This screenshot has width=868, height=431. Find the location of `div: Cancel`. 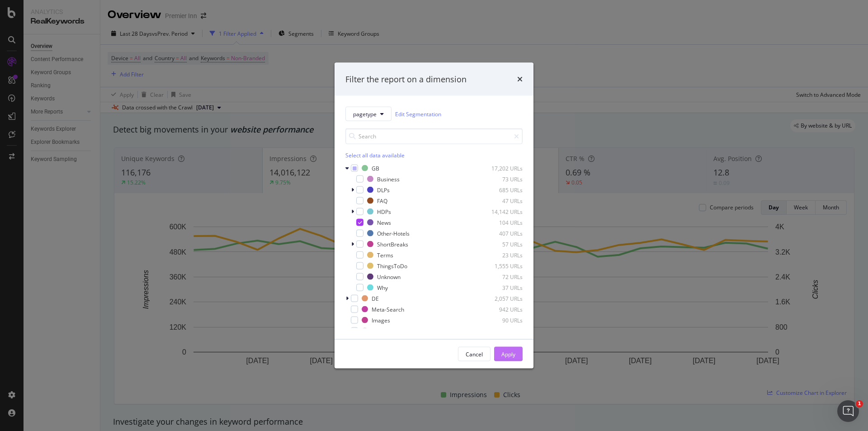

div: Cancel is located at coordinates (474, 354).